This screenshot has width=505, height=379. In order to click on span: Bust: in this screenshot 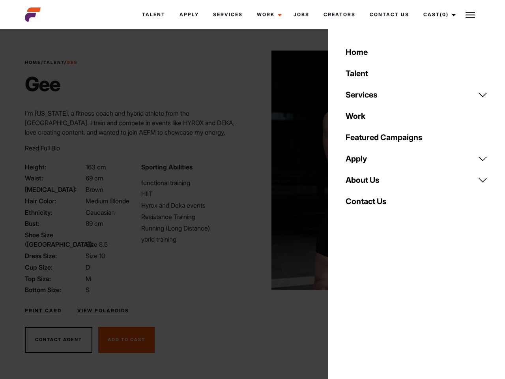, I will do `click(54, 223)`.